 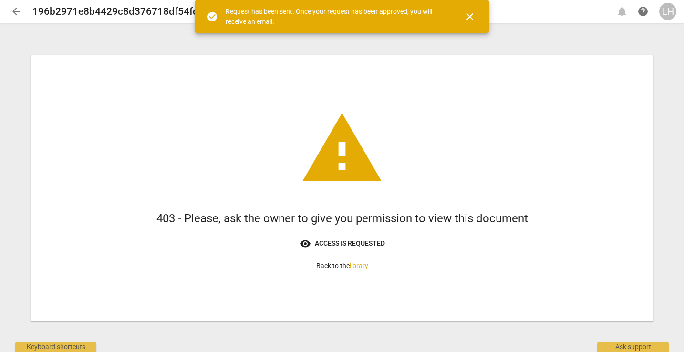 I want to click on div: LH, so click(x=668, y=11).